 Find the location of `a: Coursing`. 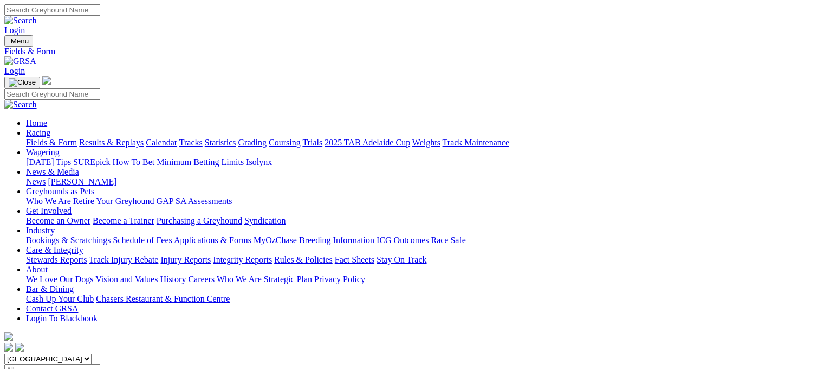

a: Coursing is located at coordinates (285, 142).